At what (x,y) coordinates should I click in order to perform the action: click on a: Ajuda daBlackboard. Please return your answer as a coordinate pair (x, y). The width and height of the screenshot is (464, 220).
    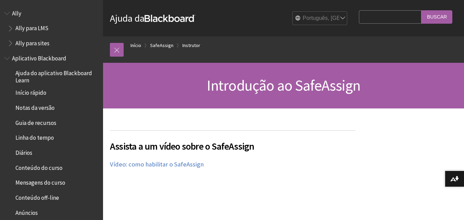
    Looking at the image, I should click on (153, 18).